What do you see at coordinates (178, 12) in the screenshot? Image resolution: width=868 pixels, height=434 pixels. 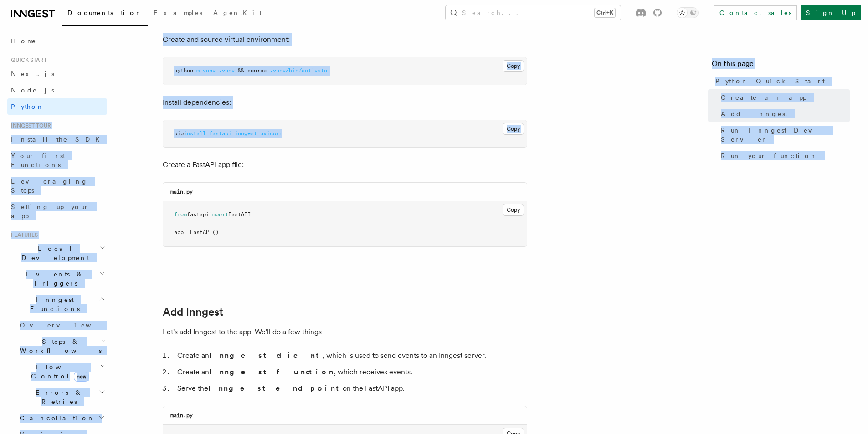 I see `span: Examples` at bounding box center [178, 12].